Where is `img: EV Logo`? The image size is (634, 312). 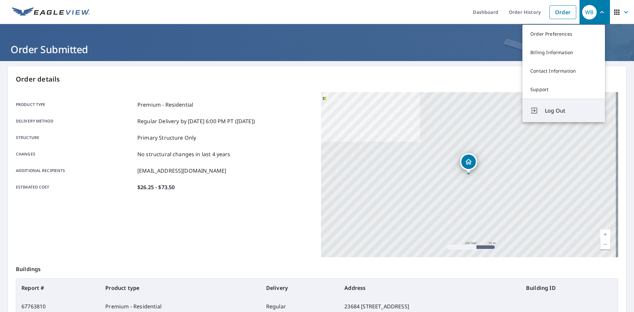
img: EV Logo is located at coordinates (51, 12).